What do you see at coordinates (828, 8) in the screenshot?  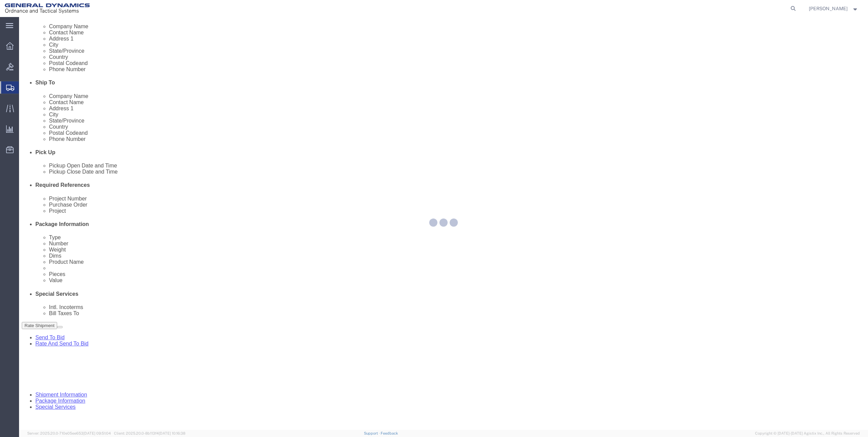 I see `span: William McKay` at bounding box center [828, 8].